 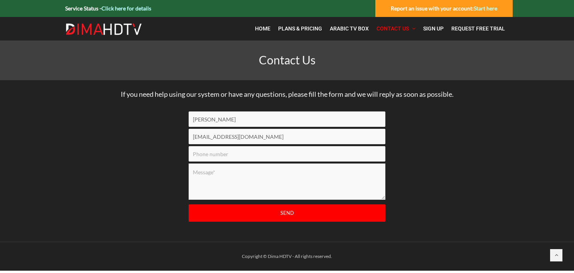 What do you see at coordinates (434, 29) in the screenshot?
I see `a: Sign Up` at bounding box center [434, 29].